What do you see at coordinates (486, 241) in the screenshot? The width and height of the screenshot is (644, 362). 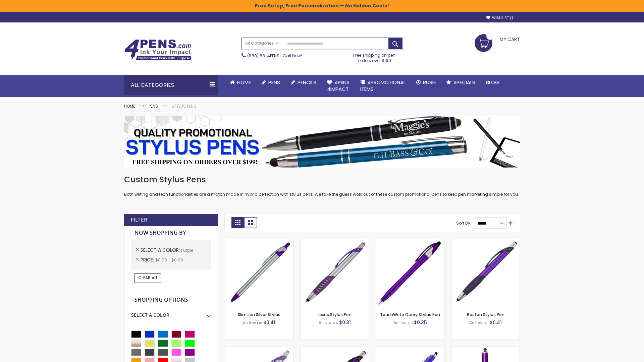 I see `a: Boston Stylus Pen-Purple` at bounding box center [486, 241].